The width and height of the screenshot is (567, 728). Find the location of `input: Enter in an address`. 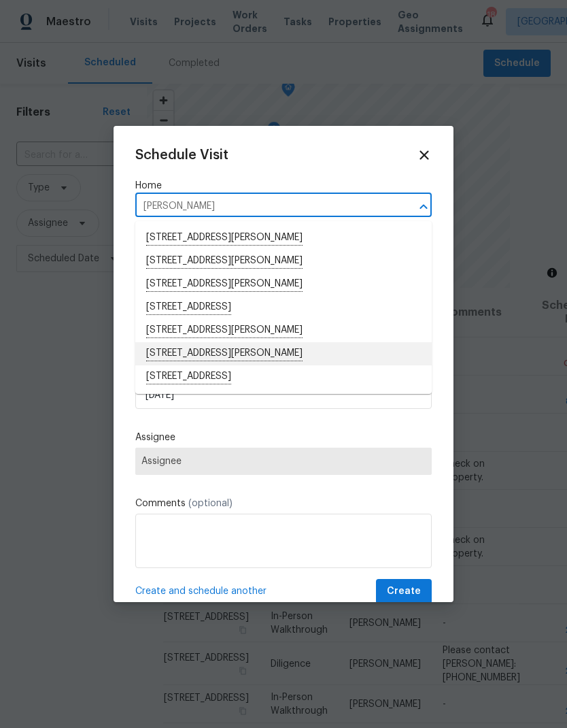

input: Enter in an address is located at coordinates (265, 206).